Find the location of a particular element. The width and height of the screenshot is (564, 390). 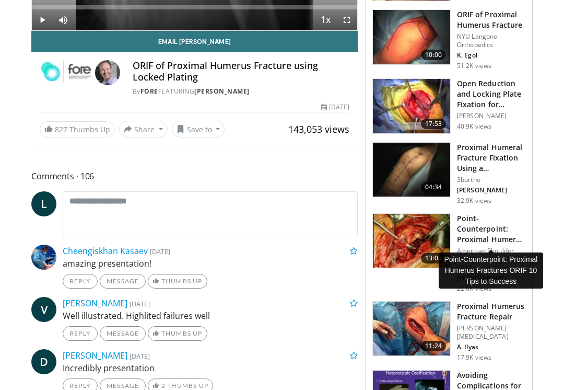

a: Cheengiskhan Kasaev is located at coordinates (105, 251).